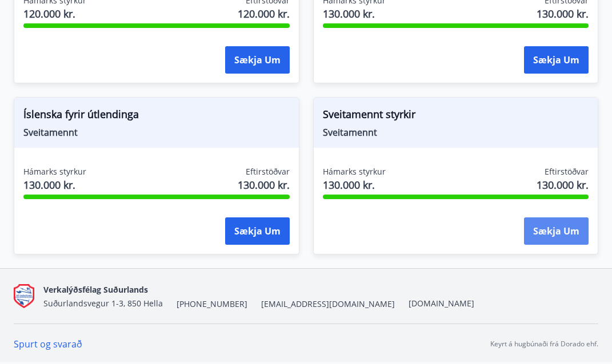 This screenshot has width=612, height=364. Describe the element at coordinates (544, 344) in the screenshot. I see `p: Keyrt á hugbúnaði frá Dorado ehf.` at that location.